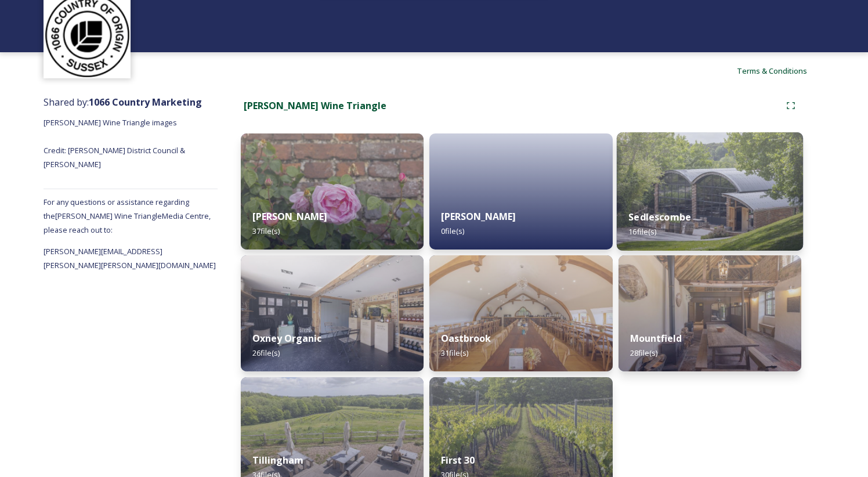 The height and width of the screenshot is (477, 868). What do you see at coordinates (332, 314) in the screenshot?
I see `img: 4d2b9389-5b02-453d-8537-208d48426a17.jpg` at bounding box center [332, 314].